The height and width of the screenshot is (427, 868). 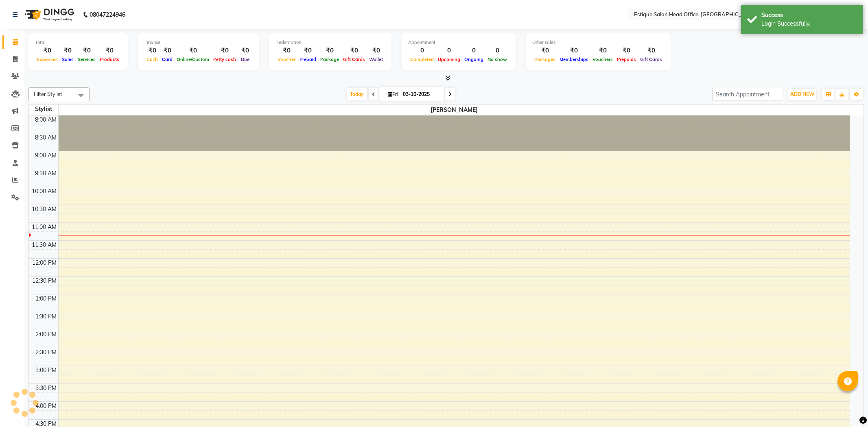 I want to click on span: Ongoing, so click(x=474, y=59).